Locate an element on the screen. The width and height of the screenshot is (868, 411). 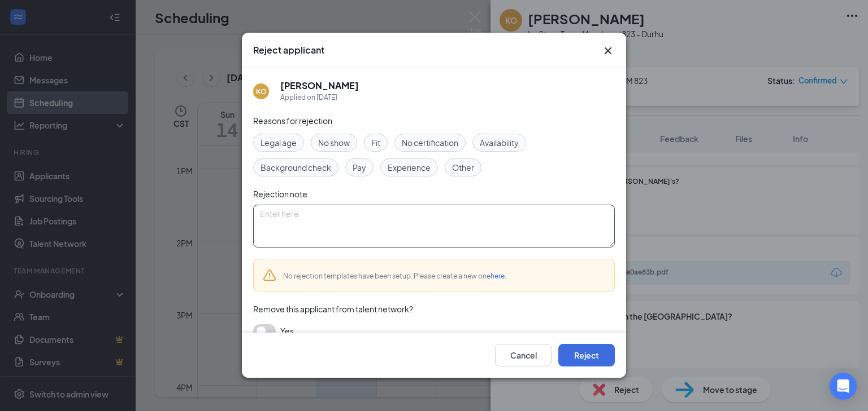
span: Reasons for rejection is located at coordinates (292, 121).